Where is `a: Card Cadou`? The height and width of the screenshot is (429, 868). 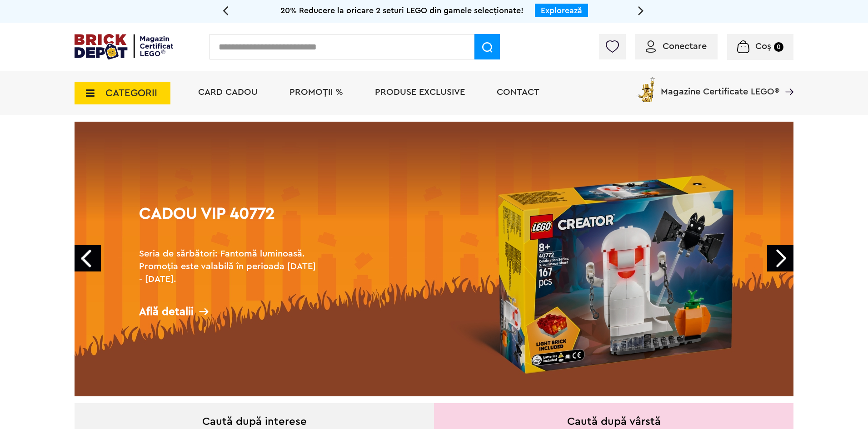
a: Card Cadou is located at coordinates (228, 93).